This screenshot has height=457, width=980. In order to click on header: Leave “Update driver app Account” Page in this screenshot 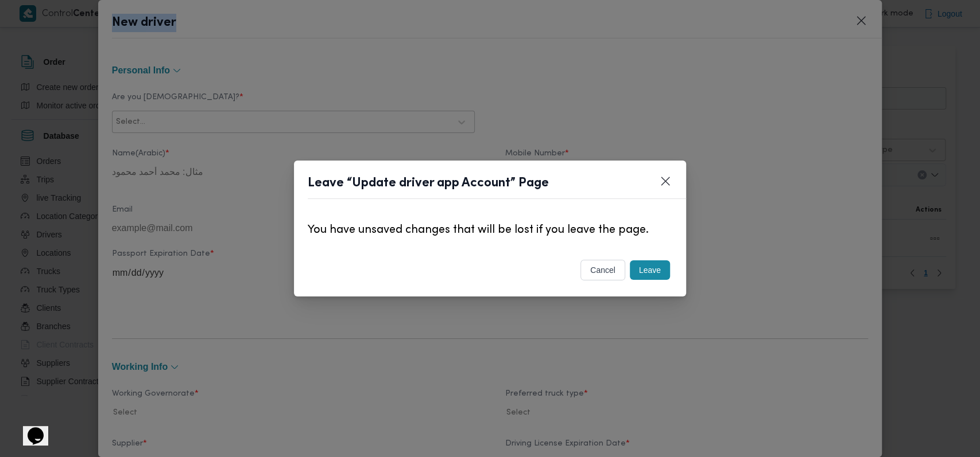, I will do `click(503, 186)`.